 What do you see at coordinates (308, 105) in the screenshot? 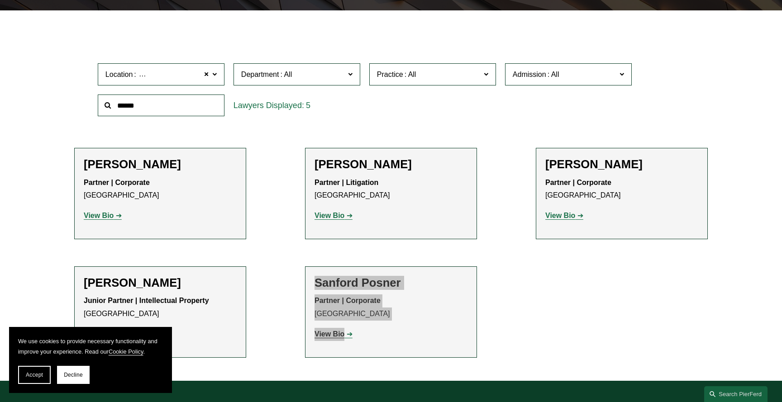
I see `span: 5` at bounding box center [308, 105].